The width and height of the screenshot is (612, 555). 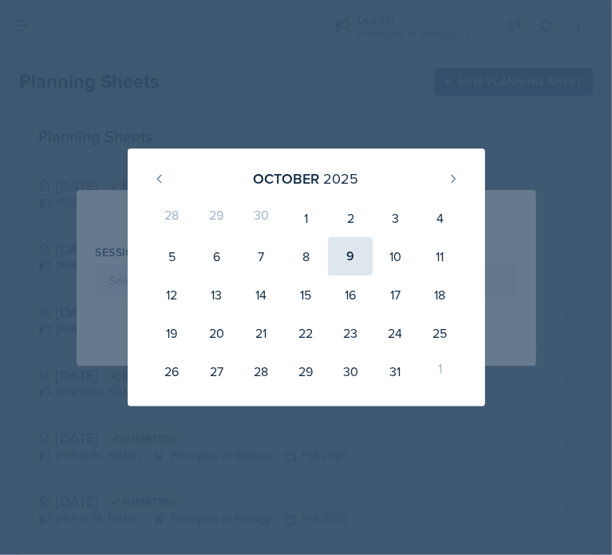 I want to click on div: 11, so click(x=440, y=256).